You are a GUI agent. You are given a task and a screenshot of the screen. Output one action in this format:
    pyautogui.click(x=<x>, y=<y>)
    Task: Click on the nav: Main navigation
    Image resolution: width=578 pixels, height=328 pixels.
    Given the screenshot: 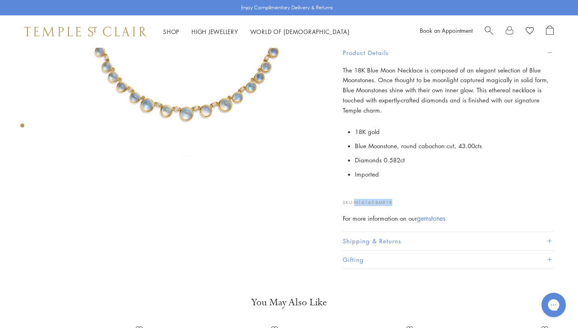 What is the action you would take?
    pyautogui.click(x=256, y=32)
    